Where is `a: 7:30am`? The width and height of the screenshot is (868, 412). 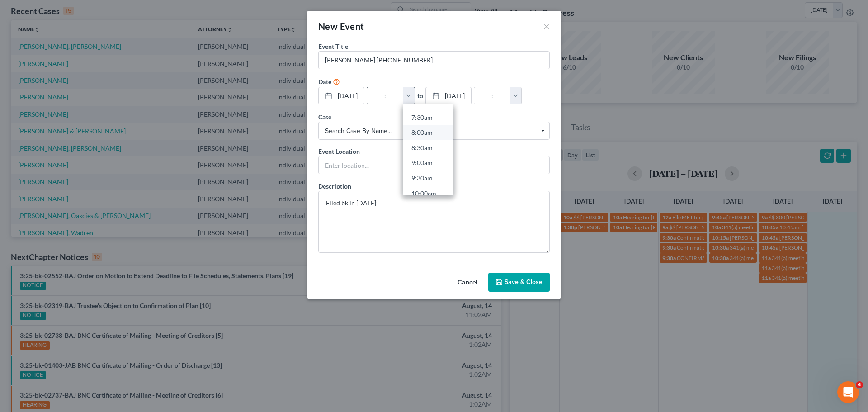 a: 7:30am is located at coordinates (428, 118).